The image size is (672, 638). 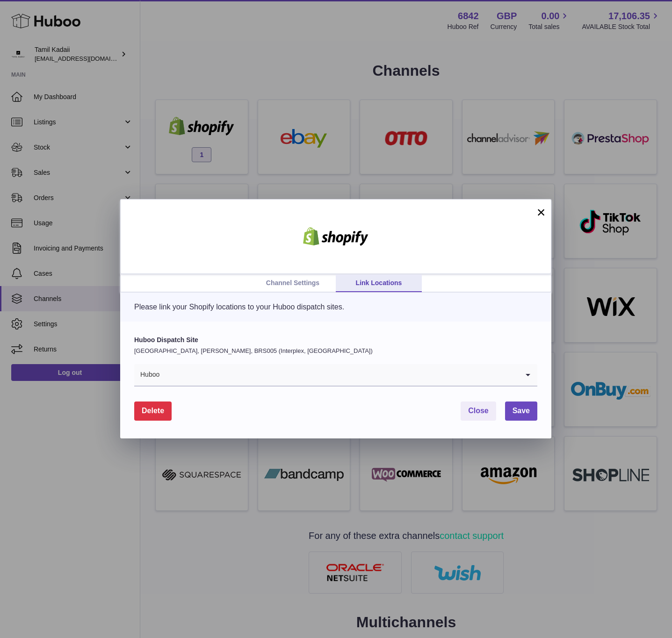 I want to click on p: Please link your Shopify locations to your Huboo dispatch sites., so click(x=336, y=307).